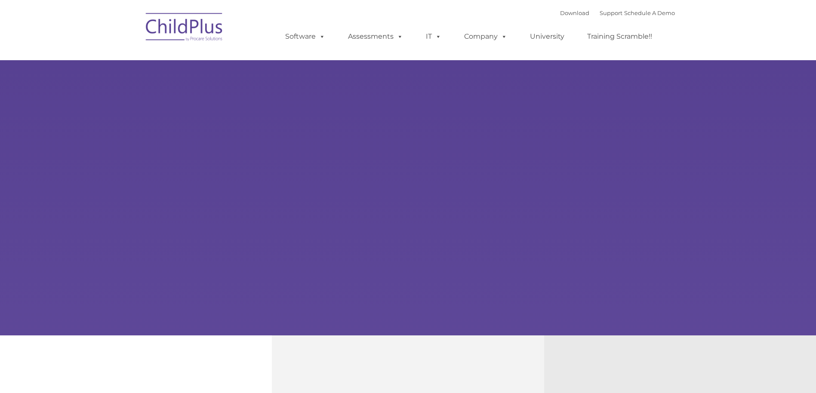 This screenshot has height=393, width=816. What do you see at coordinates (485, 37) in the screenshot?
I see `a: Company` at bounding box center [485, 37].